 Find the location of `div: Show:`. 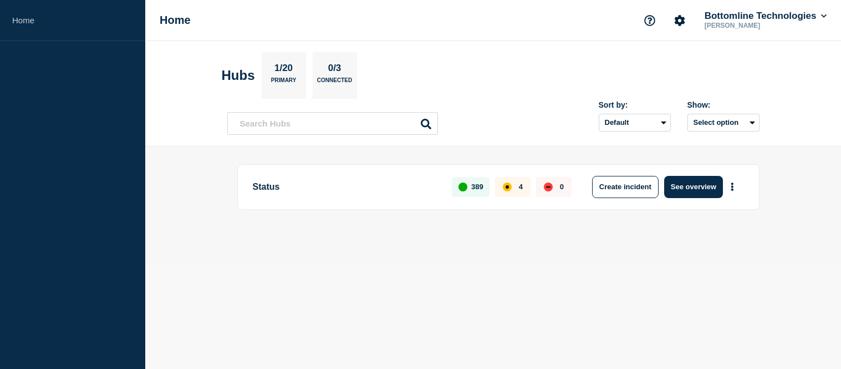

div: Show: is located at coordinates (724, 105).